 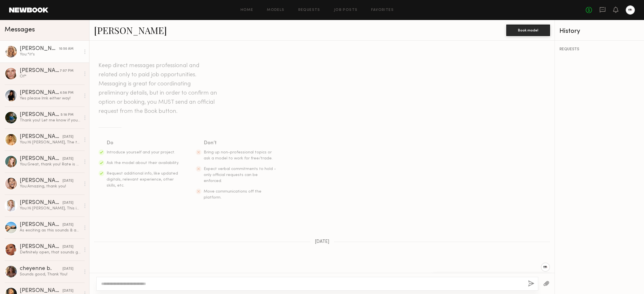 What do you see at coordinates (50, 98) in the screenshot?
I see `div: Yes please lmk either way!` at bounding box center [50, 98].